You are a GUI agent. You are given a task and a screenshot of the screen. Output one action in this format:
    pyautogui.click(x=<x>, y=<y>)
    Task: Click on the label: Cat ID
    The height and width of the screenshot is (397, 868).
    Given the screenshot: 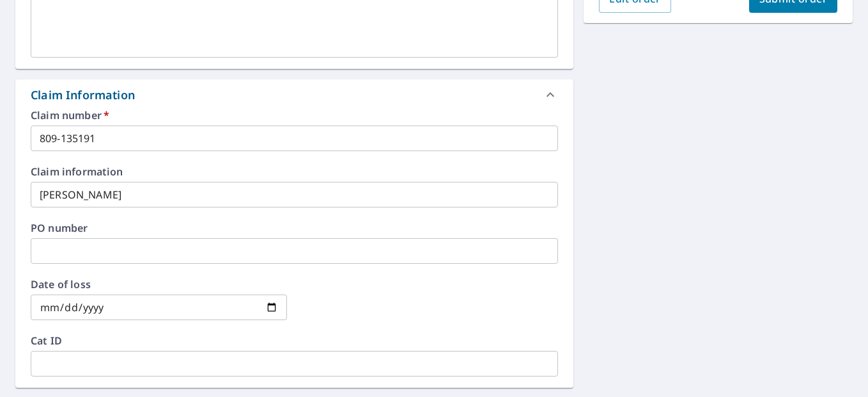 What is the action you would take?
    pyautogui.click(x=294, y=341)
    